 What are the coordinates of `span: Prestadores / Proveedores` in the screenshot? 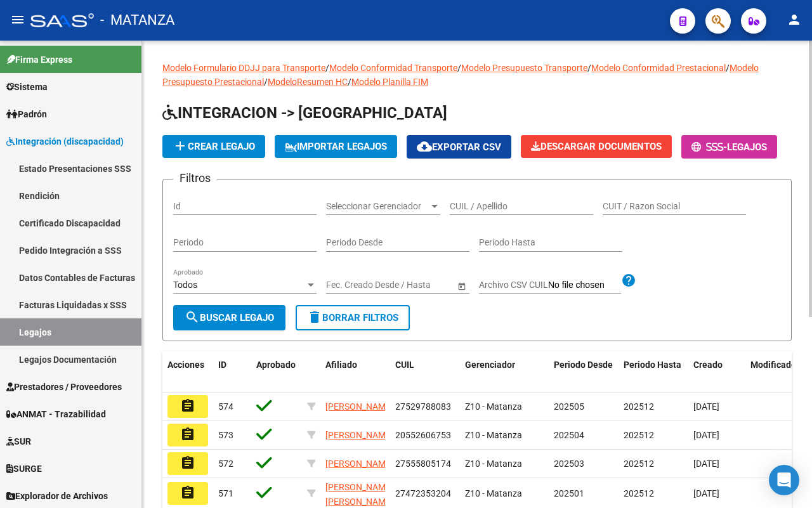 It's located at (64, 387).